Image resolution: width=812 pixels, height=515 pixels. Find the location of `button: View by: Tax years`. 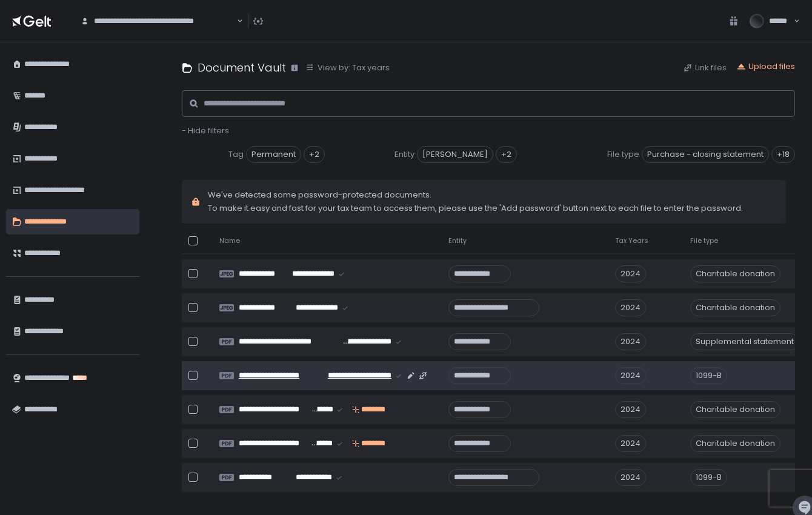

button: View by: Tax years is located at coordinates (347, 68).